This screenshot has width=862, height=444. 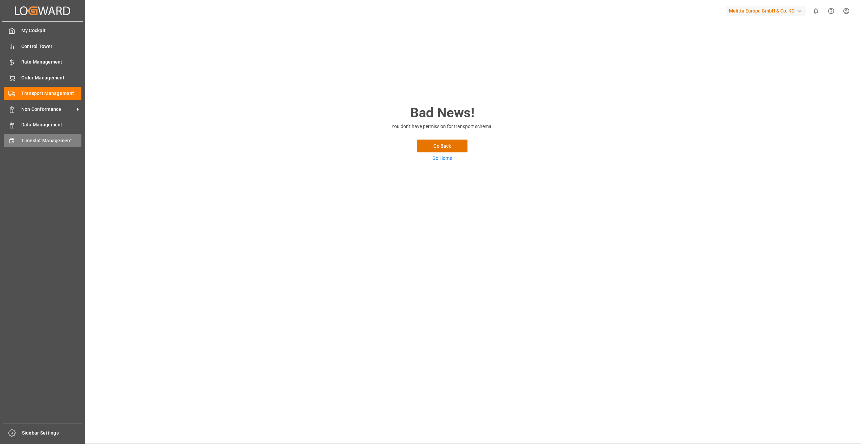 I want to click on button: Help Center, so click(x=831, y=11).